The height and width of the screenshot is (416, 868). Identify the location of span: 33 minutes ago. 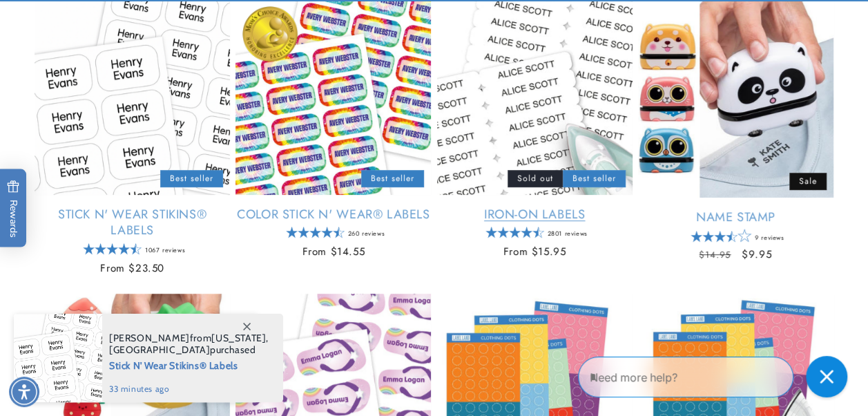
(189, 389).